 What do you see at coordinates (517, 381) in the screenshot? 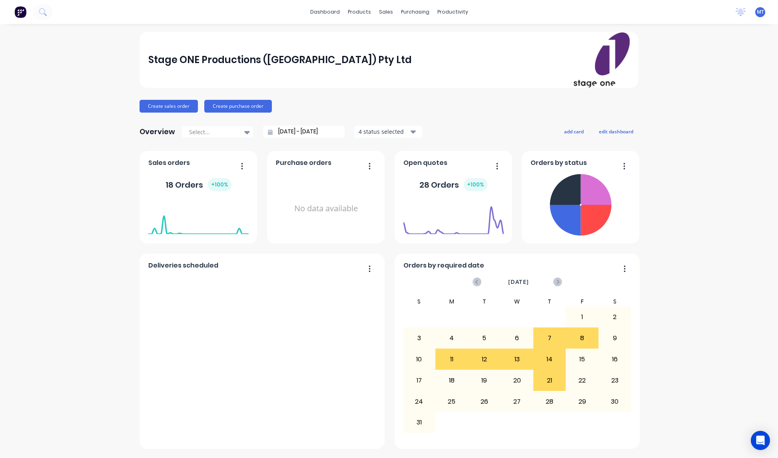
I see `div: 20` at bounding box center [517, 381].